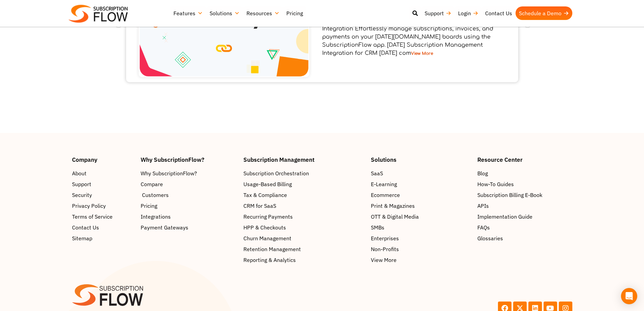 Image resolution: width=644 pixels, height=311 pixels. What do you see at coordinates (188, 227) in the screenshot?
I see `a: Payment Gateways` at bounding box center [188, 227].